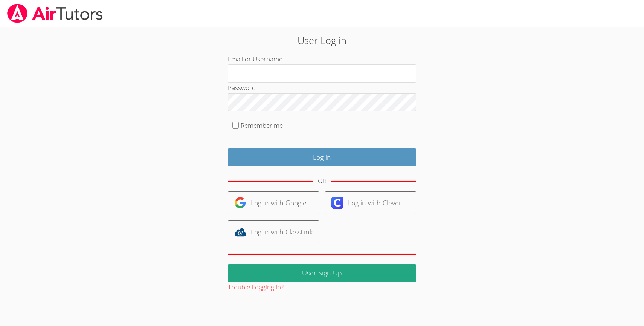  I want to click on a: Log in with Clever, so click(371, 203).